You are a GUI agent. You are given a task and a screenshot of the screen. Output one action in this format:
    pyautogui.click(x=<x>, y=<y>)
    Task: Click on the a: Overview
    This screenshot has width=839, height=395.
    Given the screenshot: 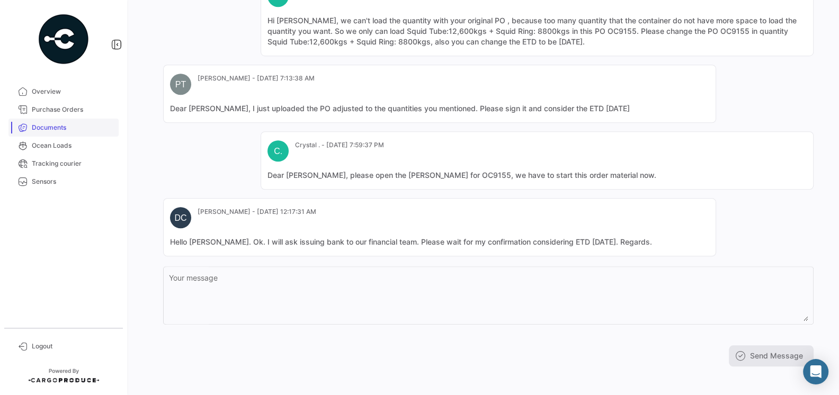 What is the action you would take?
    pyautogui.click(x=64, y=92)
    